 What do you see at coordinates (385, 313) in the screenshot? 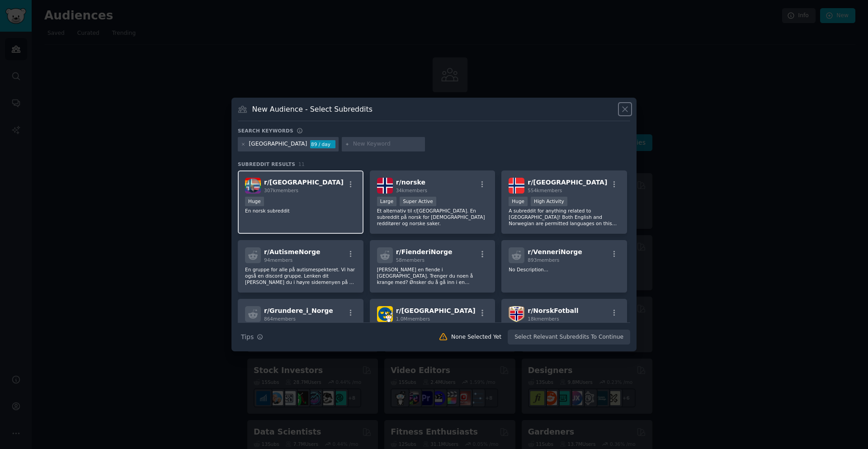
I see `img: sweden` at bounding box center [385, 313].